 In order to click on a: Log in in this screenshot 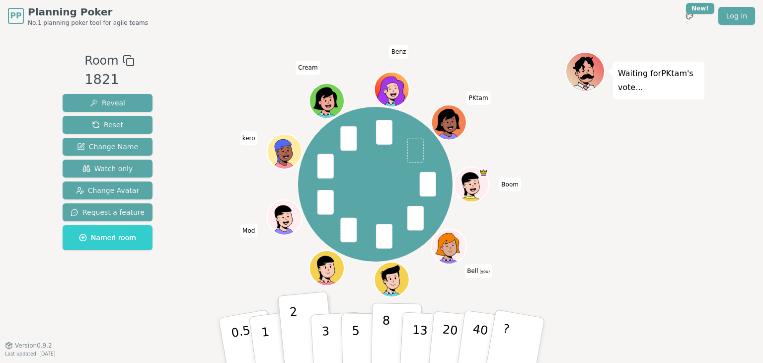, I will do `click(737, 16)`.